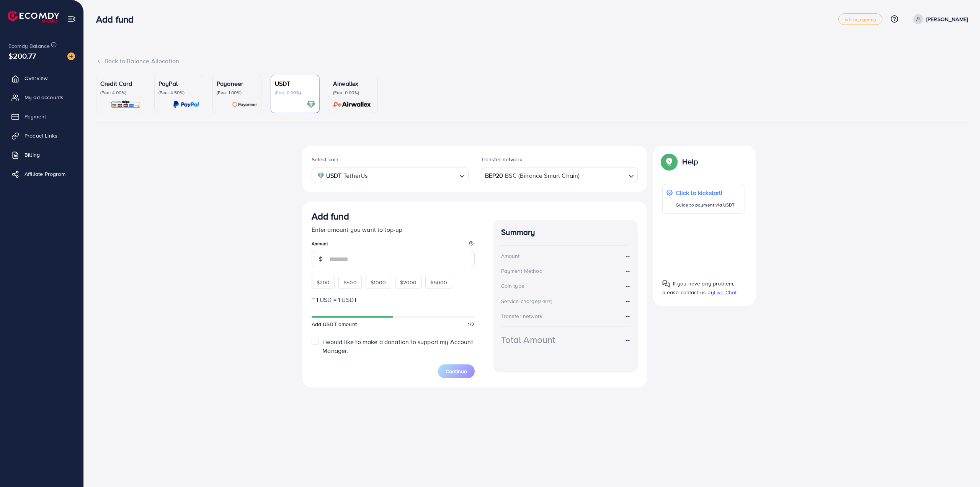 Image resolution: width=980 pixels, height=487 pixels. Describe the element at coordinates (528, 301) in the screenshot. I see `div: Service charge` at that location.